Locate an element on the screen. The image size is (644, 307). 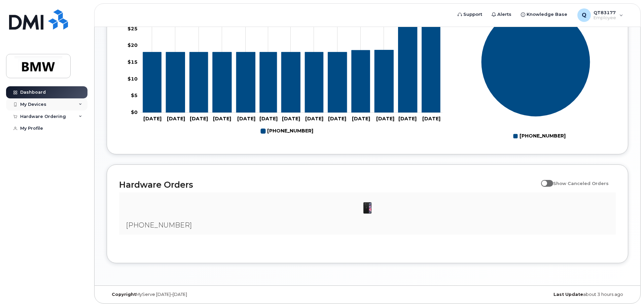
a: Knowledge Base is located at coordinates (544, 15).